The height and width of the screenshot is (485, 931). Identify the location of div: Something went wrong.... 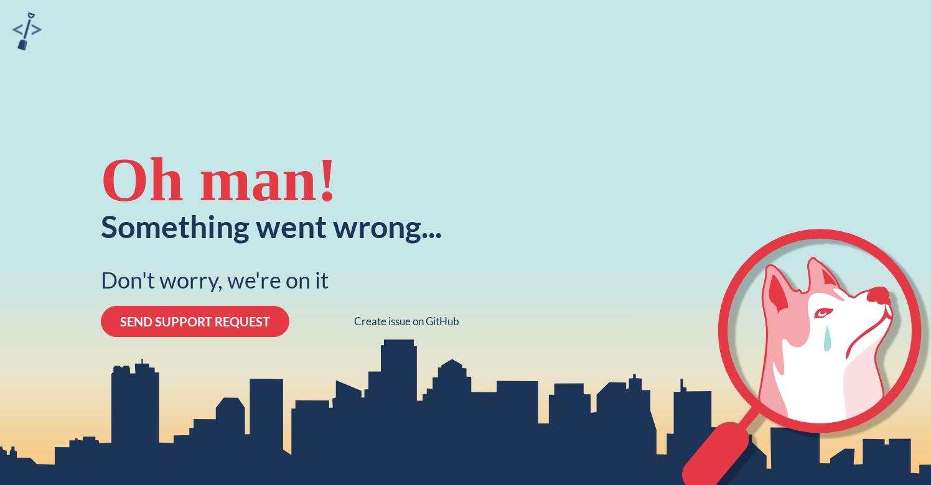
(271, 226).